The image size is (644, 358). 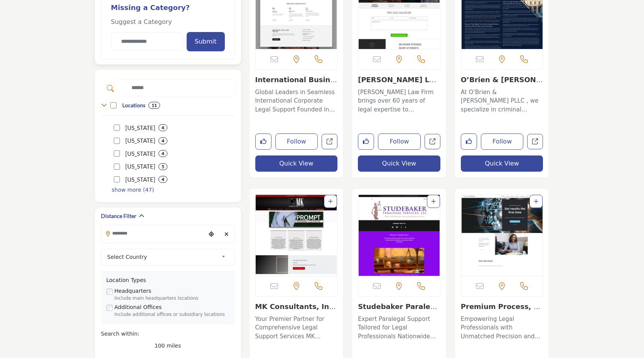 What do you see at coordinates (296, 328) in the screenshot?
I see `p: Your Premier Partner for Comprehensive Legal Support Services MK Consultants, Inc. is an [US_STAT...` at bounding box center [296, 328].